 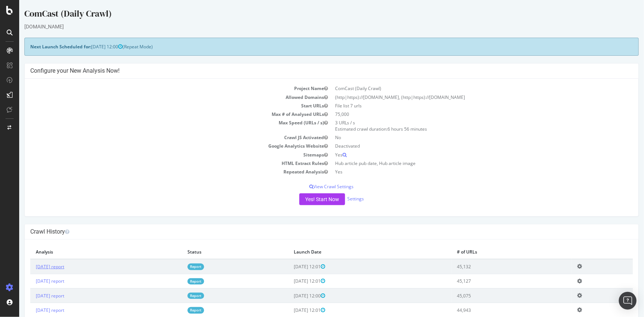 I want to click on td: 45,132, so click(x=493, y=266).